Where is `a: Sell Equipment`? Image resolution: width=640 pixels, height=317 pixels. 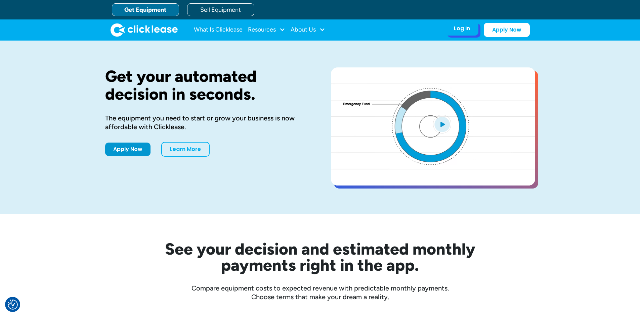 a: Sell Equipment is located at coordinates (221, 10).